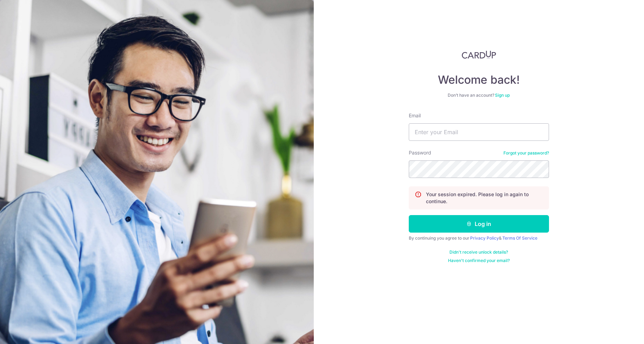  I want to click on h4: Welcome back!, so click(479, 80).